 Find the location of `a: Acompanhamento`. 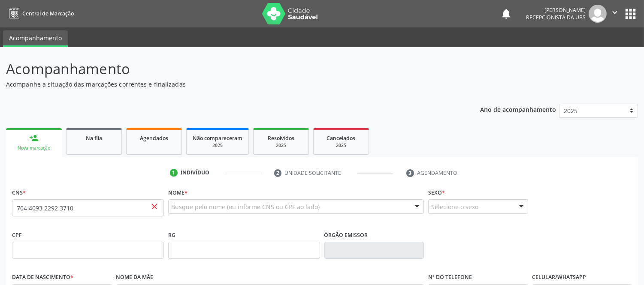

a: Acompanhamento is located at coordinates (35, 39).